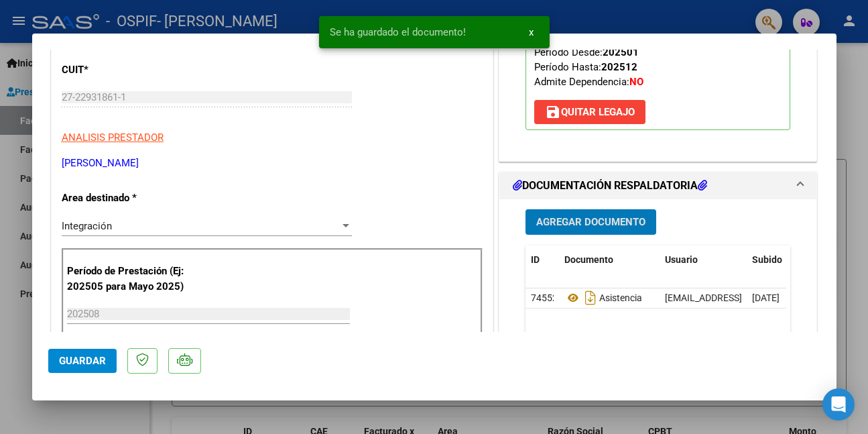 The image size is (868, 434). What do you see at coordinates (125, 70) in the screenshot?
I see `p: CUIT` at bounding box center [125, 70].